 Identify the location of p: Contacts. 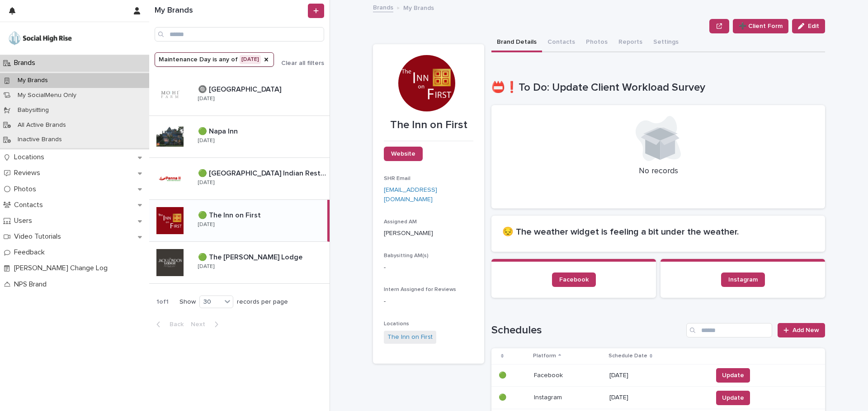
(30, 205).